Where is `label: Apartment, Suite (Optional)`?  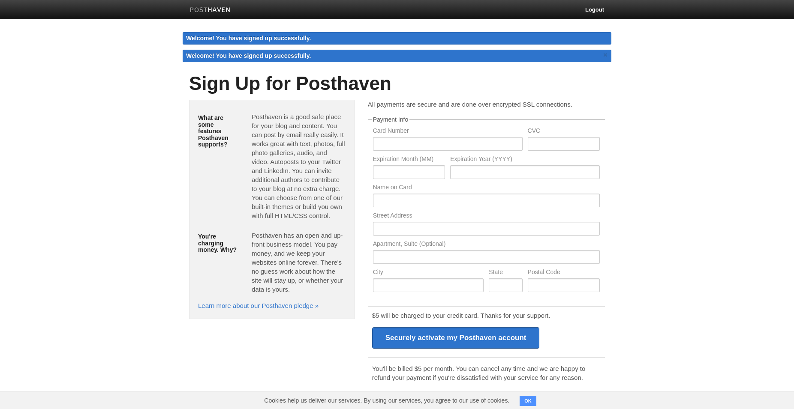
label: Apartment, Suite (Optional) is located at coordinates (486, 245).